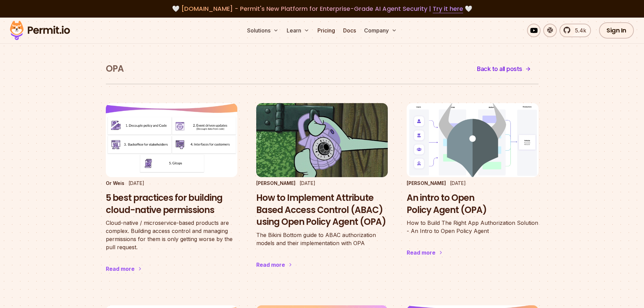  Describe the element at coordinates (472, 227) in the screenshot. I see `p: How to Build The Right App Authorization Solution - An Intro to Open Policy Agent` at that location.